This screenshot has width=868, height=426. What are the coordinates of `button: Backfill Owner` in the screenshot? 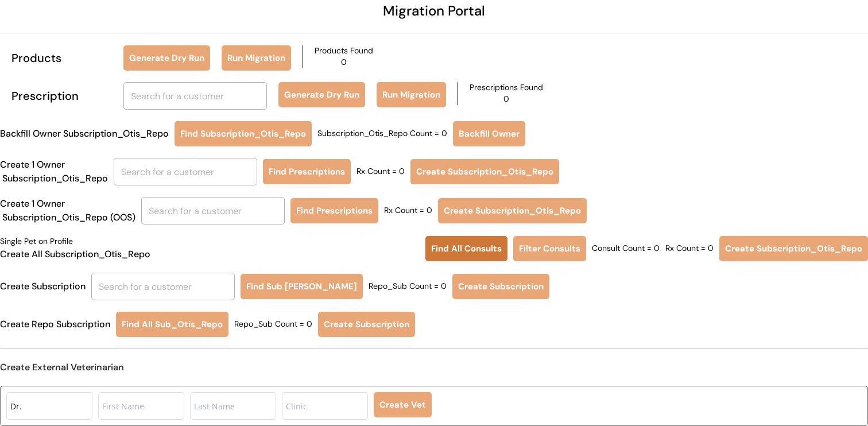 It's located at (489, 134).